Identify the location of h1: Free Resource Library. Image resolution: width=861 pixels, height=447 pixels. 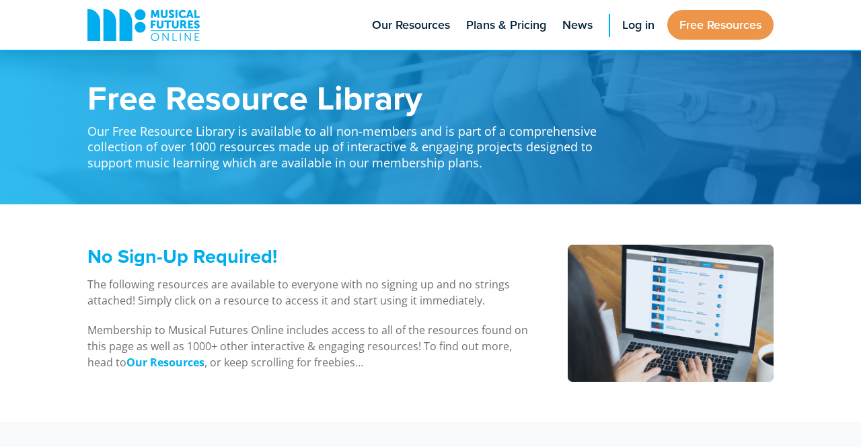
(350, 98).